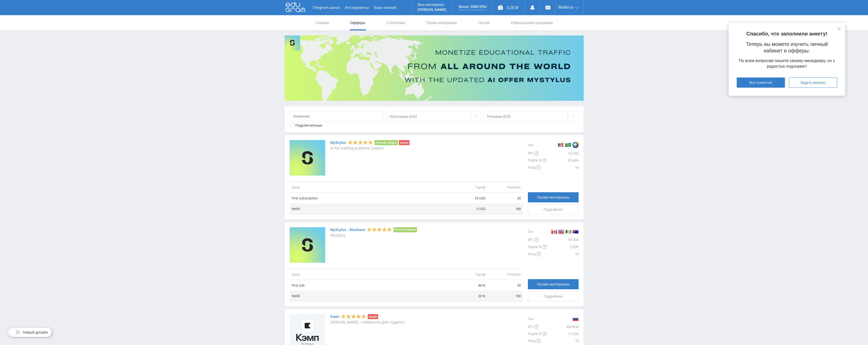  I want to click on p: Ваш менеджер:, so click(432, 5).